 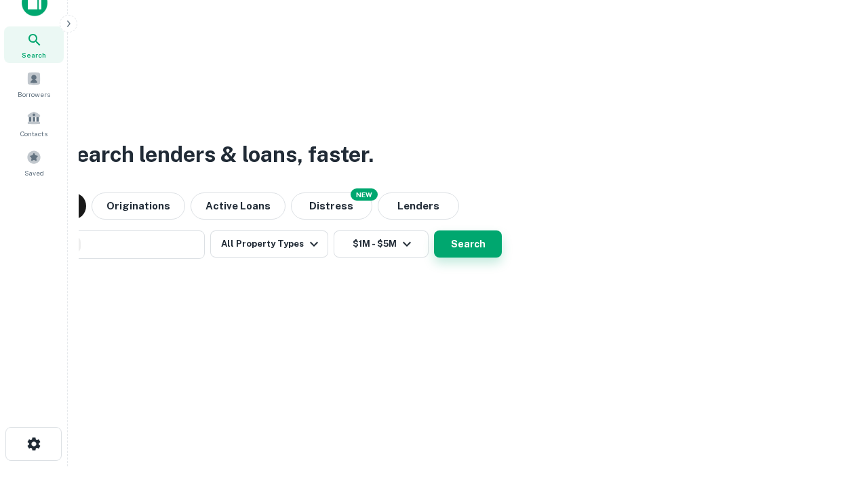 What do you see at coordinates (34, 84) in the screenshot?
I see `div: Borrowers` at bounding box center [34, 84].